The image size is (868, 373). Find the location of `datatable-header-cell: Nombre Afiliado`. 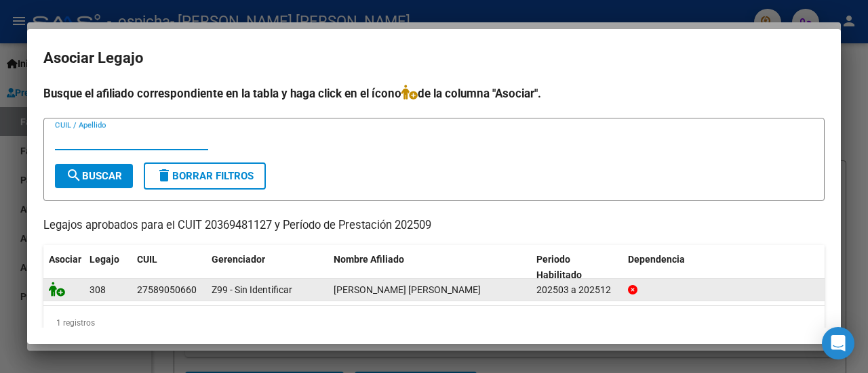

datatable-header-cell: Nombre Afiliado is located at coordinates (430, 268).